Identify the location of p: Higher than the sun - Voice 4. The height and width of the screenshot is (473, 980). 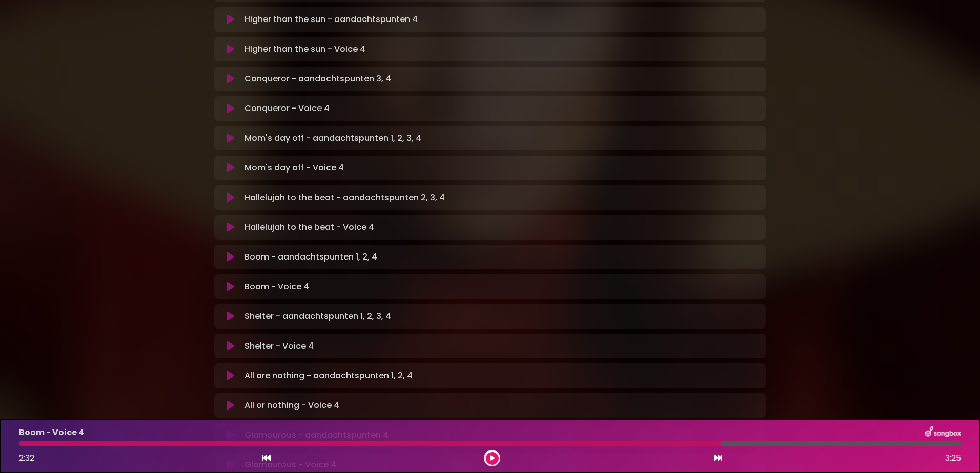
(305, 49).